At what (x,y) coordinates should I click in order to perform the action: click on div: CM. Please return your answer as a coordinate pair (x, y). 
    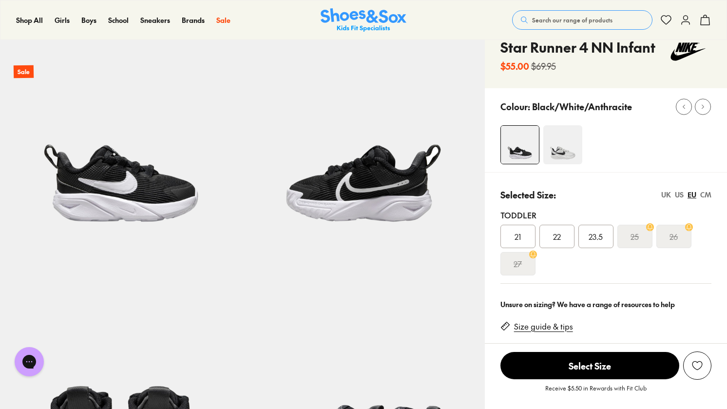
    Looking at the image, I should click on (705, 194).